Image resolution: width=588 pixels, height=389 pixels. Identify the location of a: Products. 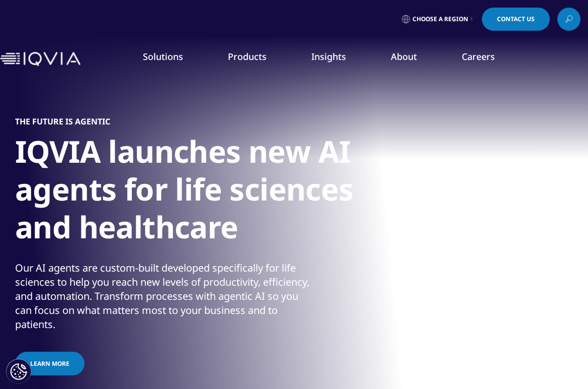
(247, 56).